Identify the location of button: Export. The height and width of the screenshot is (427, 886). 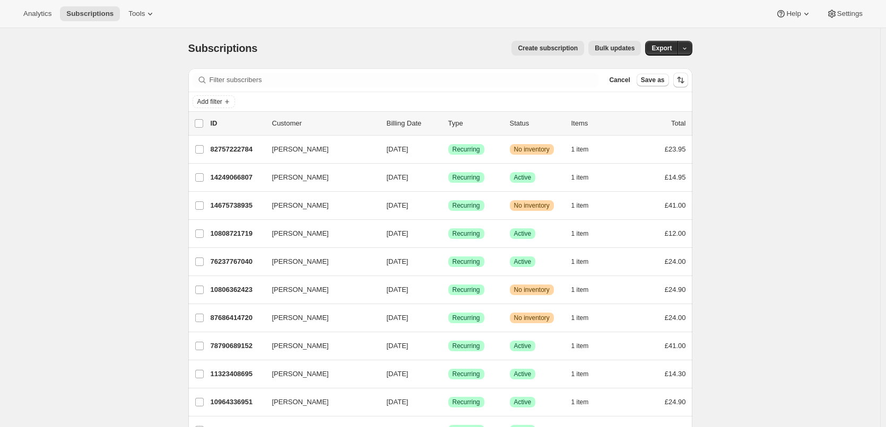
(661, 48).